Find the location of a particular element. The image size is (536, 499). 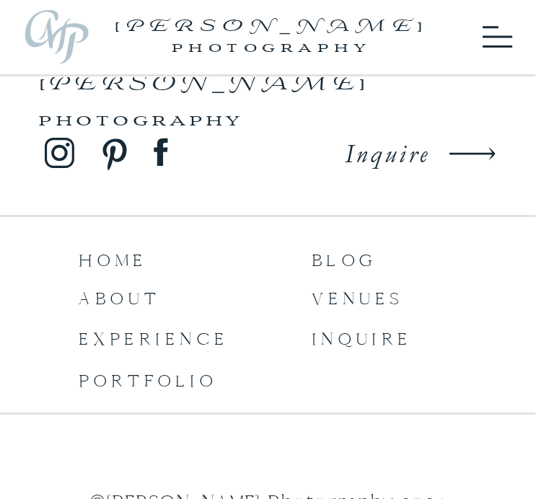

a: portfolio is located at coordinates (149, 382).